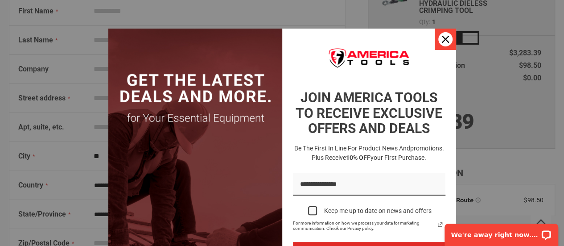 The height and width of the screenshot is (246, 564). I want to click on input: Email field, so click(369, 184).